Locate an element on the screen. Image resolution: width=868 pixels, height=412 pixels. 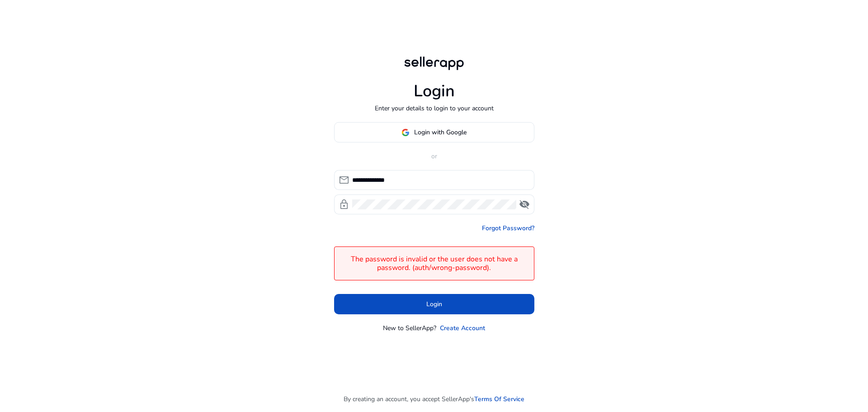
span: mail is located at coordinates (344, 180).